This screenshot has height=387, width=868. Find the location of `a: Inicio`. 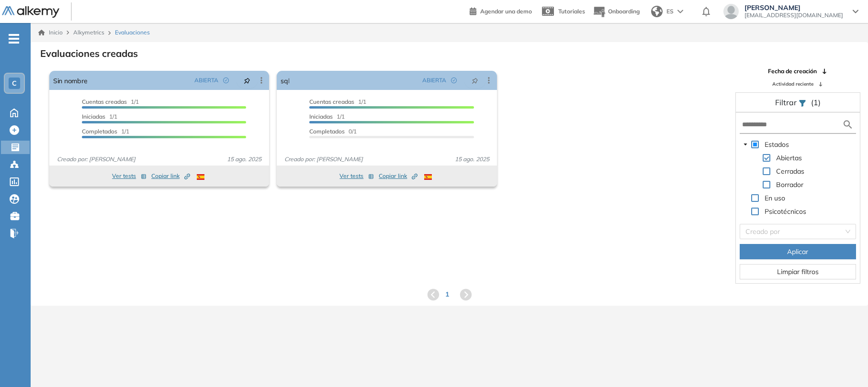

a: Inicio is located at coordinates (50, 32).